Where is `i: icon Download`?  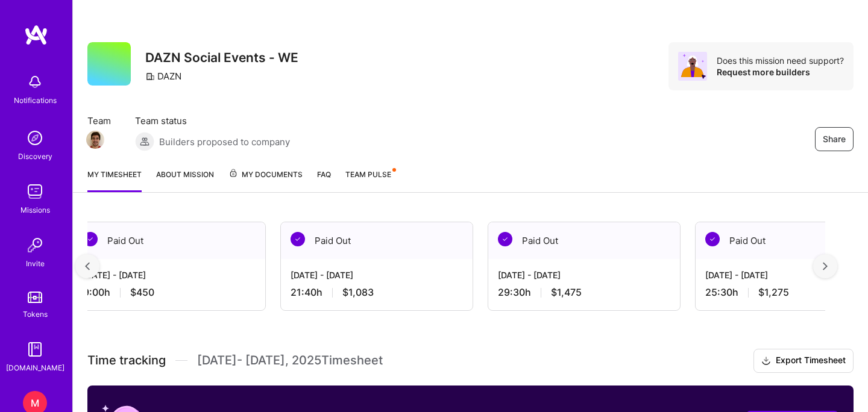
i: icon Download is located at coordinates (766, 361).